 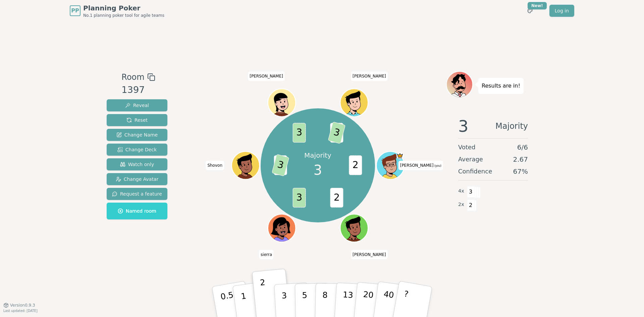 What do you see at coordinates (137, 135) in the screenshot?
I see `button: Change Name` at bounding box center [137, 135].